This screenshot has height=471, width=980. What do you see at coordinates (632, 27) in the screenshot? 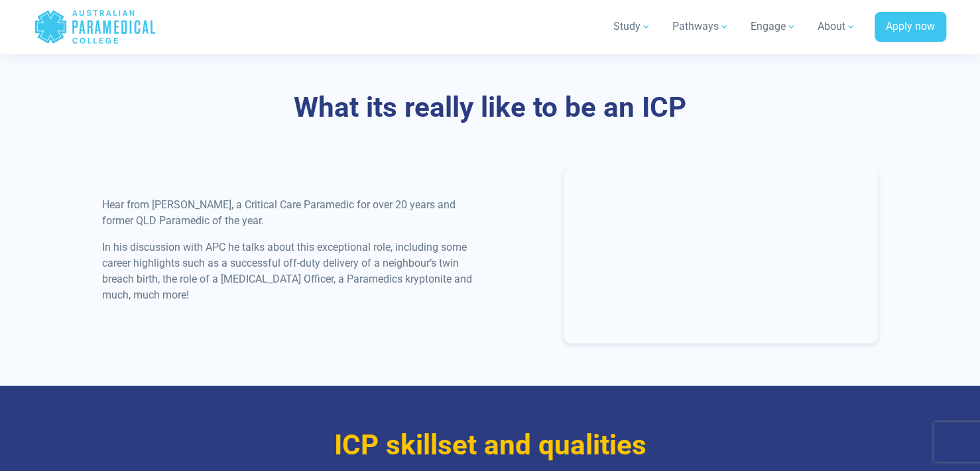
I see `a: Study` at bounding box center [632, 27].